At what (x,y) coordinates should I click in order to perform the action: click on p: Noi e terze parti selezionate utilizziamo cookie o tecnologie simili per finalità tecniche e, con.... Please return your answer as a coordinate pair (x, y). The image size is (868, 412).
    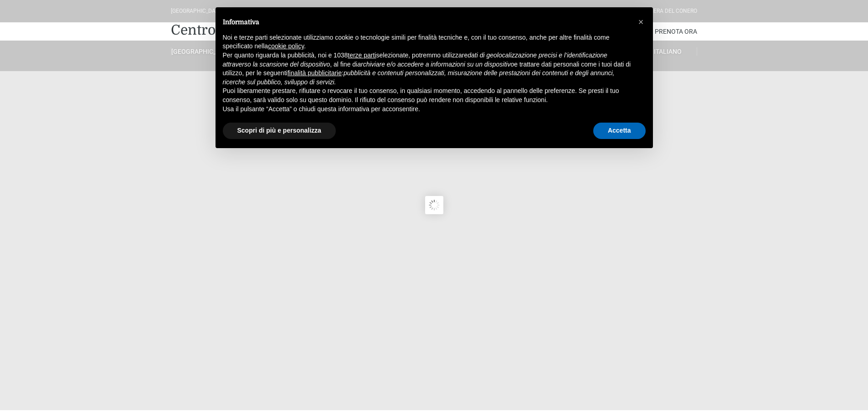
    Looking at the image, I should click on (427, 42).